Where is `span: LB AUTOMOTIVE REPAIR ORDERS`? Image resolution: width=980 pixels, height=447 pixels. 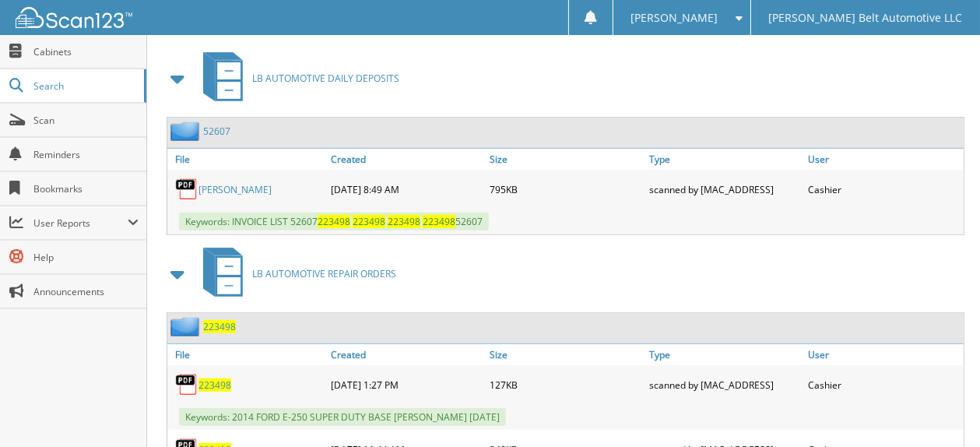 span: LB AUTOMOTIVE REPAIR ORDERS is located at coordinates (323, 273).